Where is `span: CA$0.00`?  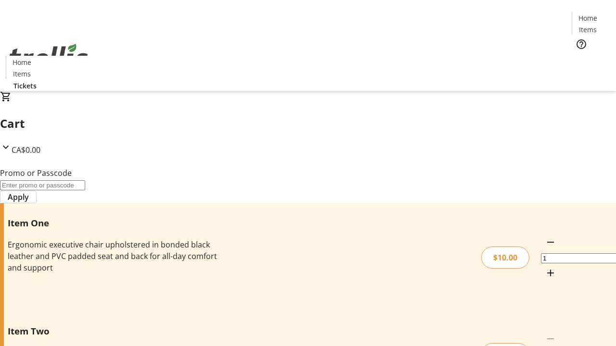
span: CA$0.00 is located at coordinates (26, 150).